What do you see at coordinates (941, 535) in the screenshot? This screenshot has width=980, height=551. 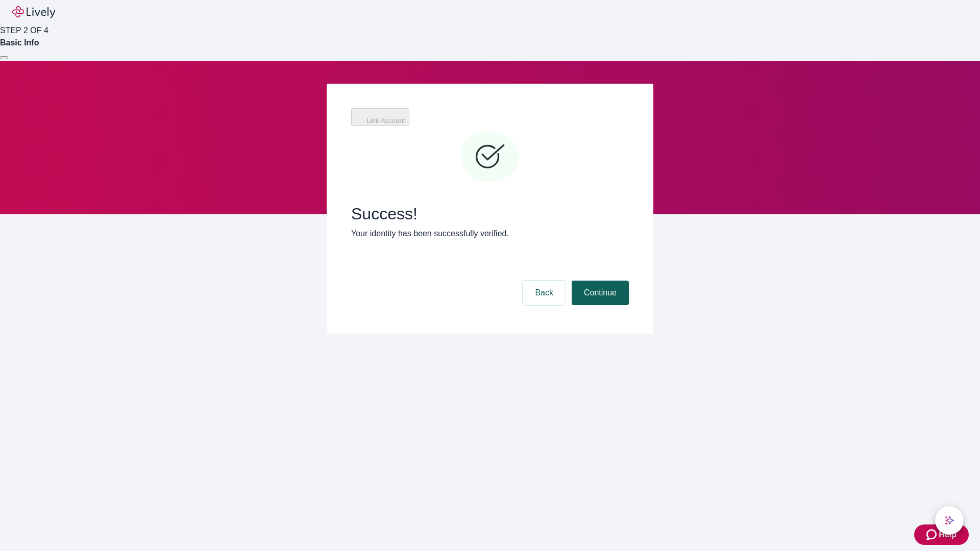 I see `button: Zendesk support iconHelp` at bounding box center [941, 535].